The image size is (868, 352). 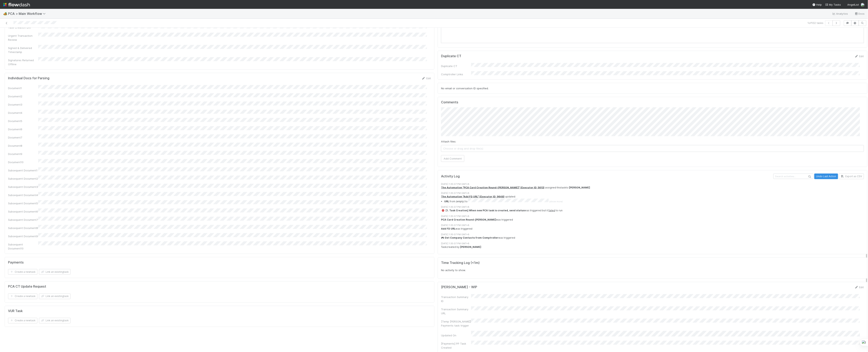 I want to click on div: Subsequent Document1, so click(x=23, y=170).